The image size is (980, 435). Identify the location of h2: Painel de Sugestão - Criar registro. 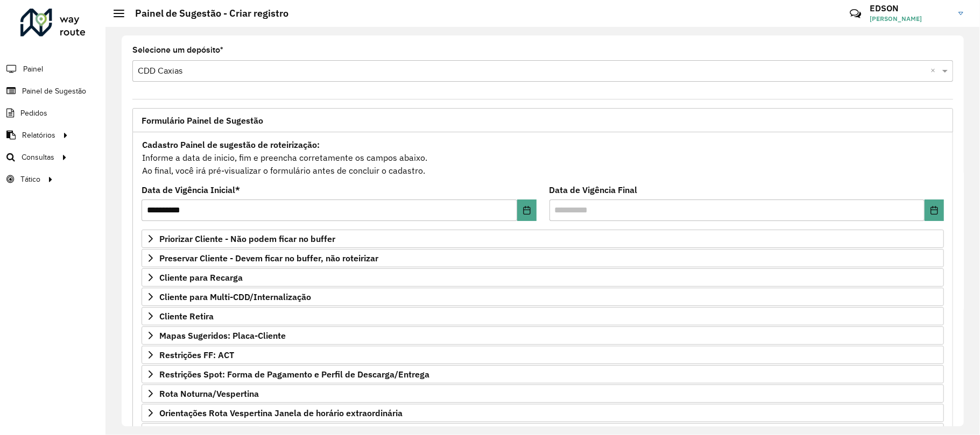
(206, 13).